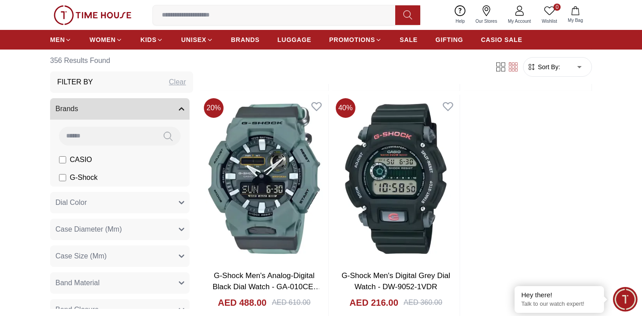  What do you see at coordinates (374, 303) in the screenshot?
I see `h4: AED 216.00` at bounding box center [374, 303].